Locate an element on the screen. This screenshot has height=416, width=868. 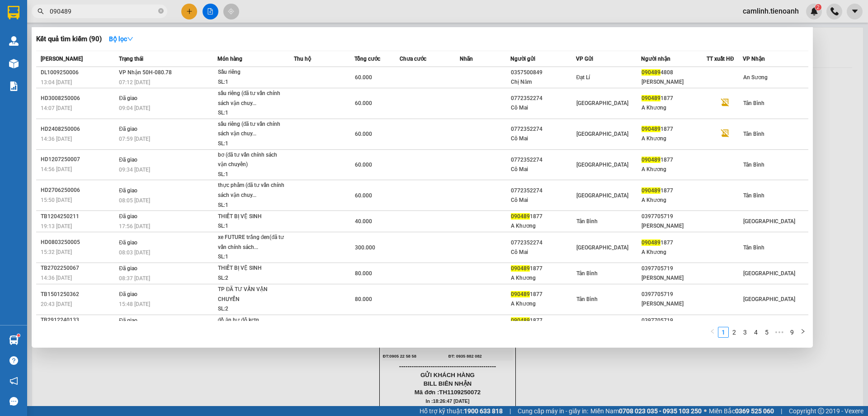
div: bơ (đã tư vấn chính sách vận chuyển) is located at coordinates (252, 160).